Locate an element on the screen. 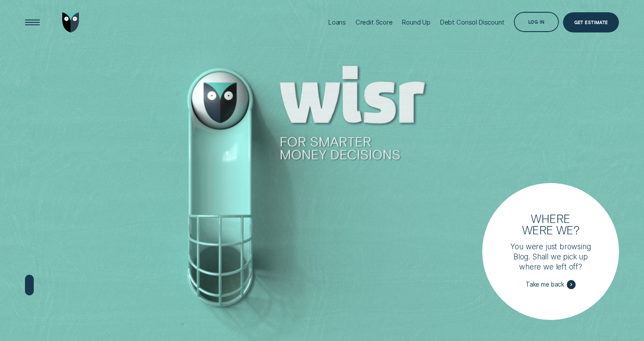  div: Debt Consol Discount is located at coordinates (473, 22).